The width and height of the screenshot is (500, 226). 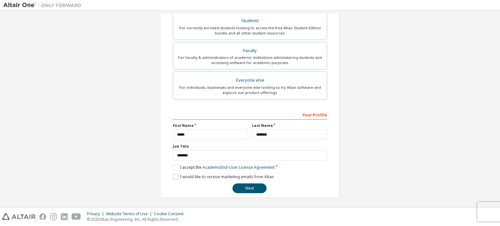 I want to click on div: For faculty & administrators of academic institutions administering students and accessing softwa..., so click(x=250, y=60).